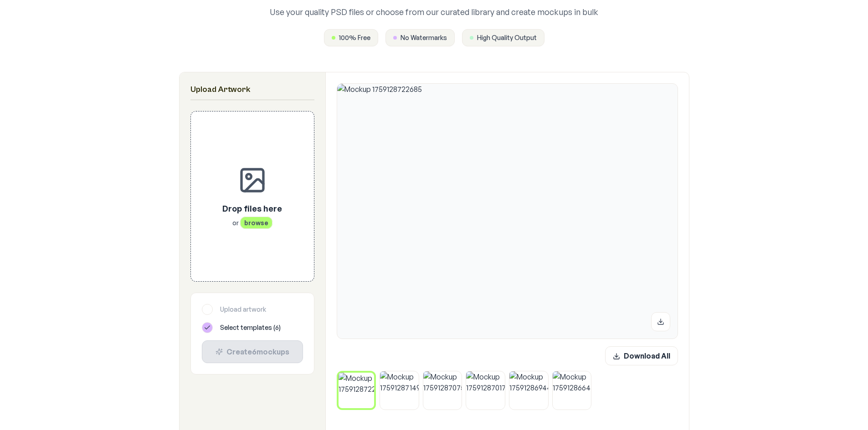  What do you see at coordinates (256, 223) in the screenshot?
I see `span: browse` at bounding box center [256, 223].